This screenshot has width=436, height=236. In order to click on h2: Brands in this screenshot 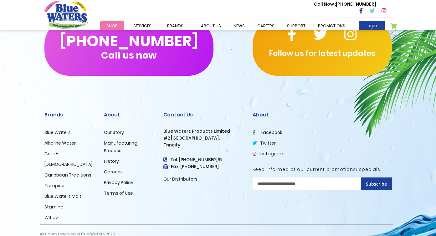, I will do `click(70, 115)`.